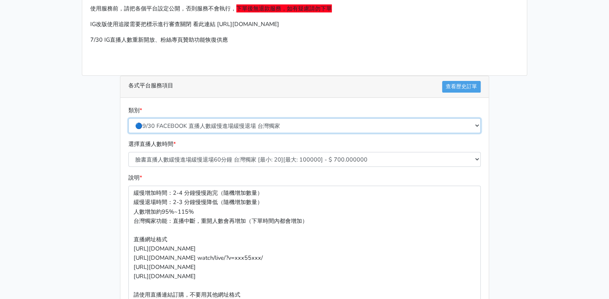 The width and height of the screenshot is (609, 299). Describe the element at coordinates (152, 144) in the screenshot. I see `label: 選擇直播人數時間` at that location.